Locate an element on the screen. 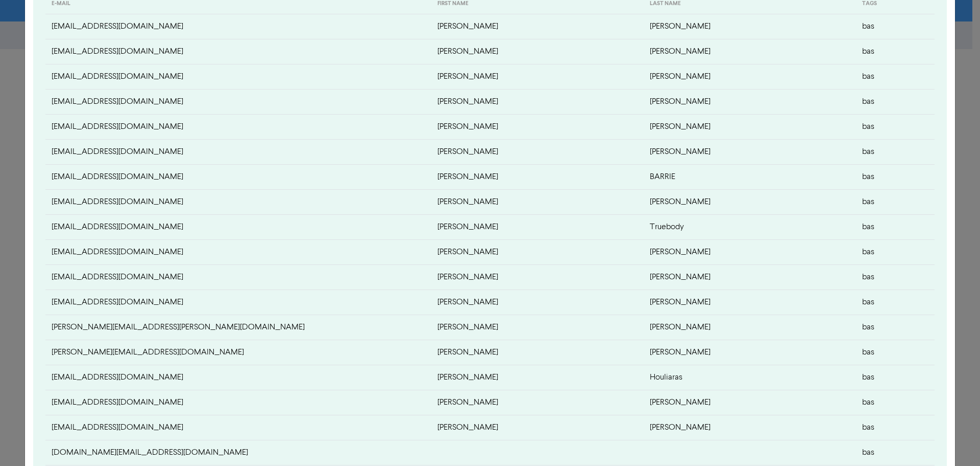 This screenshot has height=466, width=980. td: support@limitlesshealthsolutions.com.au is located at coordinates (238, 252).